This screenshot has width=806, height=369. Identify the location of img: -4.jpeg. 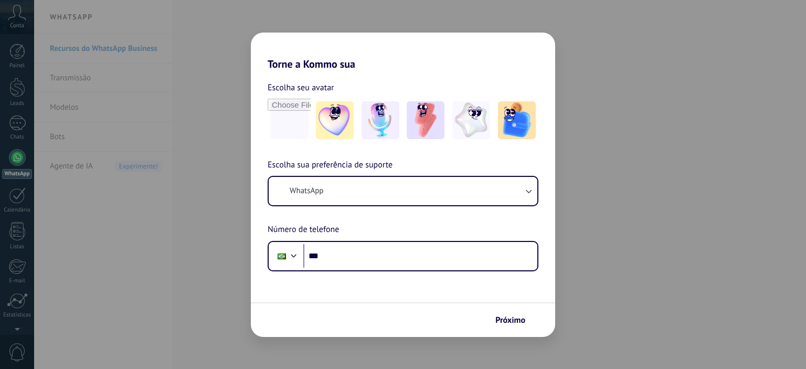
(471, 120).